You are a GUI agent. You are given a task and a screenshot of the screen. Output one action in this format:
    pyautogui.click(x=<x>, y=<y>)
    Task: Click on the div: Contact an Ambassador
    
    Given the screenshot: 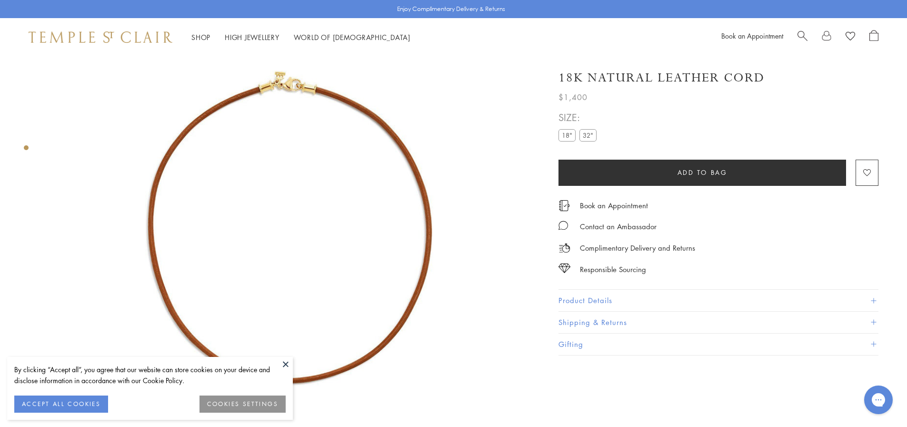 What is the action you would take?
    pyautogui.click(x=618, y=226)
    